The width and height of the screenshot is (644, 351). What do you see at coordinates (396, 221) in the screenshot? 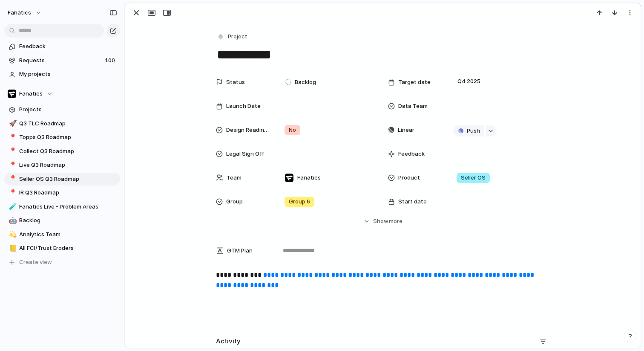
I see `span: more` at bounding box center [396, 221].